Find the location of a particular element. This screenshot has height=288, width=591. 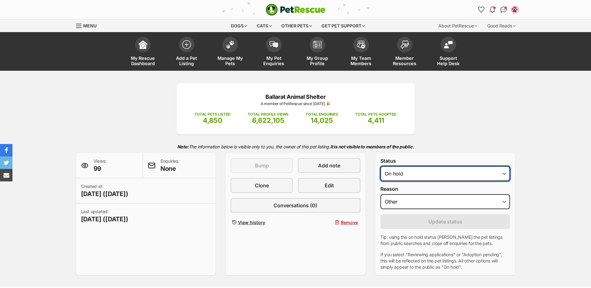

label: Status is located at coordinates (445, 161).